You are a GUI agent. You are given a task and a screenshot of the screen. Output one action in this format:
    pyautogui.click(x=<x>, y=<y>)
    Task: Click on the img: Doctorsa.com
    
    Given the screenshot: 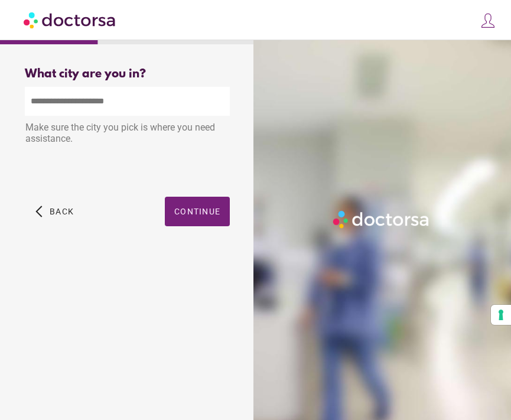 What is the action you would take?
    pyautogui.click(x=70, y=20)
    